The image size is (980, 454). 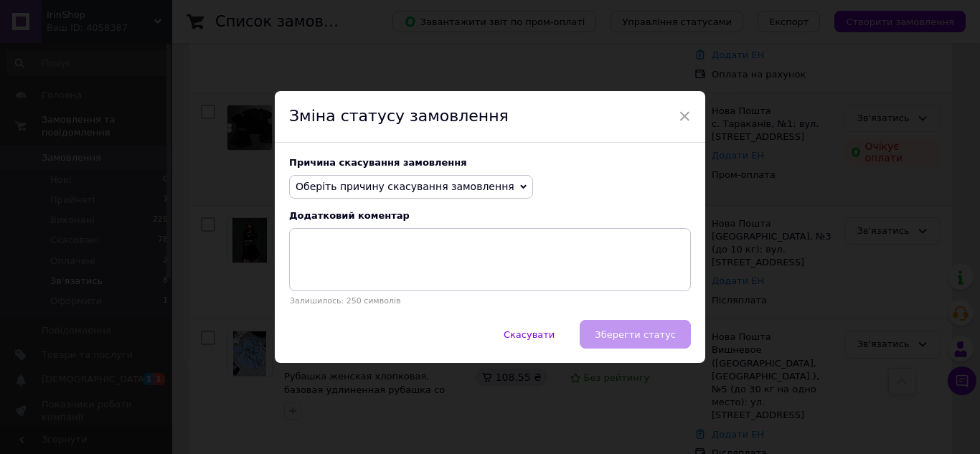 I want to click on span: Скасувати, so click(x=528, y=334).